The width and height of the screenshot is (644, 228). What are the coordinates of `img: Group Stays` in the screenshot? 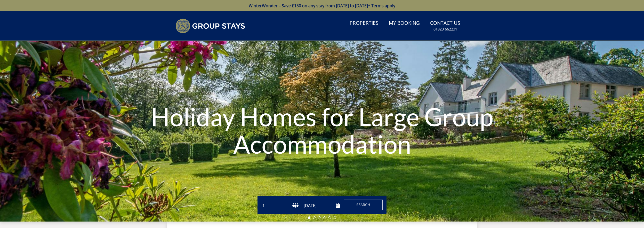 It's located at (210, 26).